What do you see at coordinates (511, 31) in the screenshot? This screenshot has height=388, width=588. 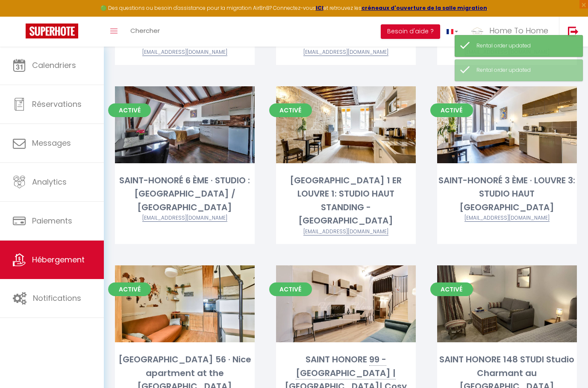 I see `a: ... Home To Home` at bounding box center [511, 31].